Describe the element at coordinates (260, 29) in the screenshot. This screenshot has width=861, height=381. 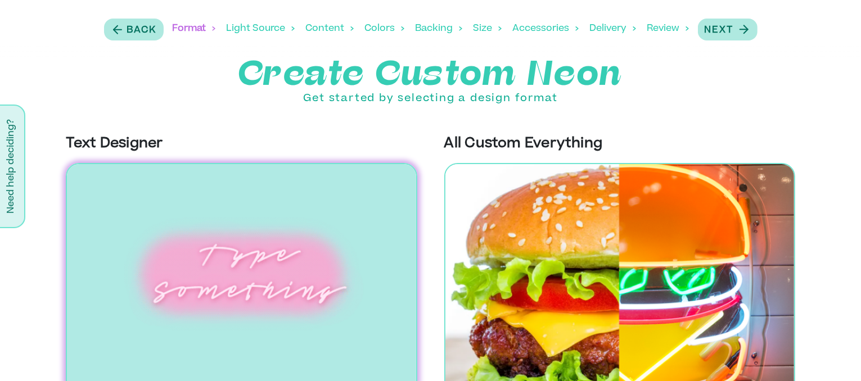
I see `div: Light Source` at that location.